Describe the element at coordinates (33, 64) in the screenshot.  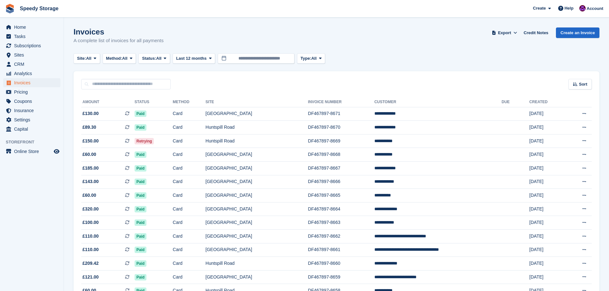
I see `span: CRM` at that location.